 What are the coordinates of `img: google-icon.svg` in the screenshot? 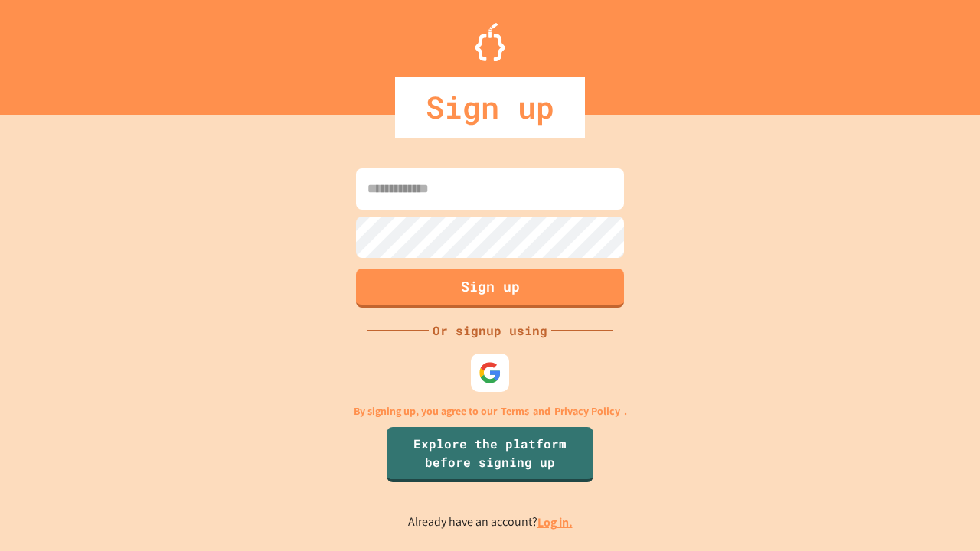 It's located at (490, 373).